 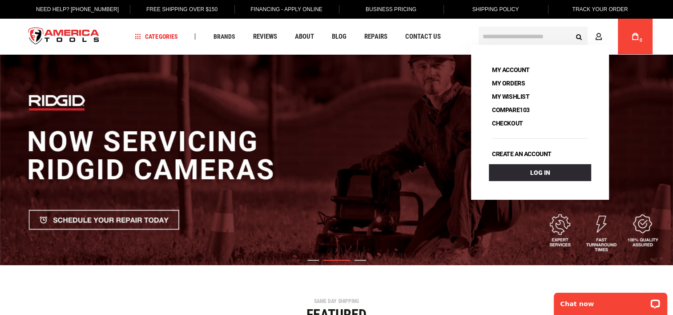 What do you see at coordinates (376, 36) in the screenshot?
I see `span: Repairs` at bounding box center [376, 36].